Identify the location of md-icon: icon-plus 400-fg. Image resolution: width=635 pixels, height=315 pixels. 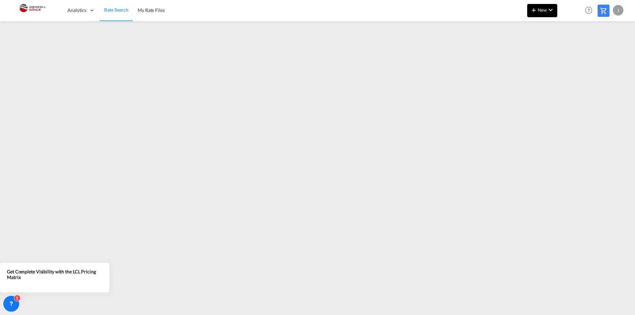
(534, 10).